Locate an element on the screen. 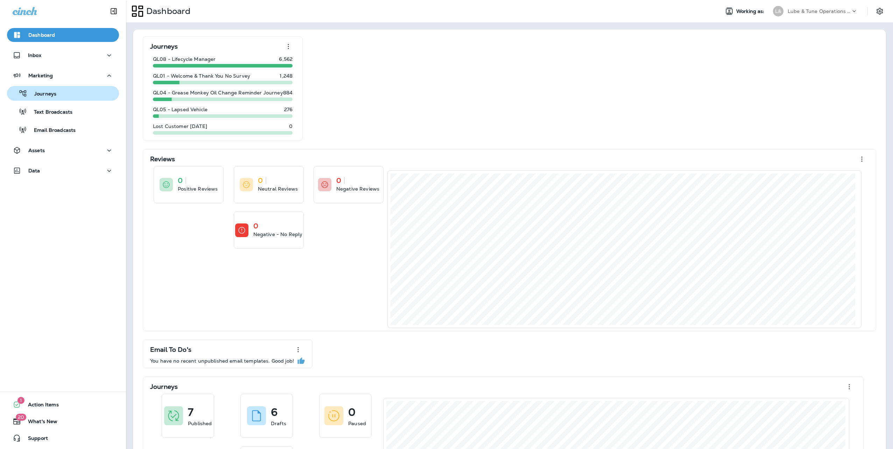 This screenshot has width=893, height=449. span: 1 is located at coordinates (21, 401).